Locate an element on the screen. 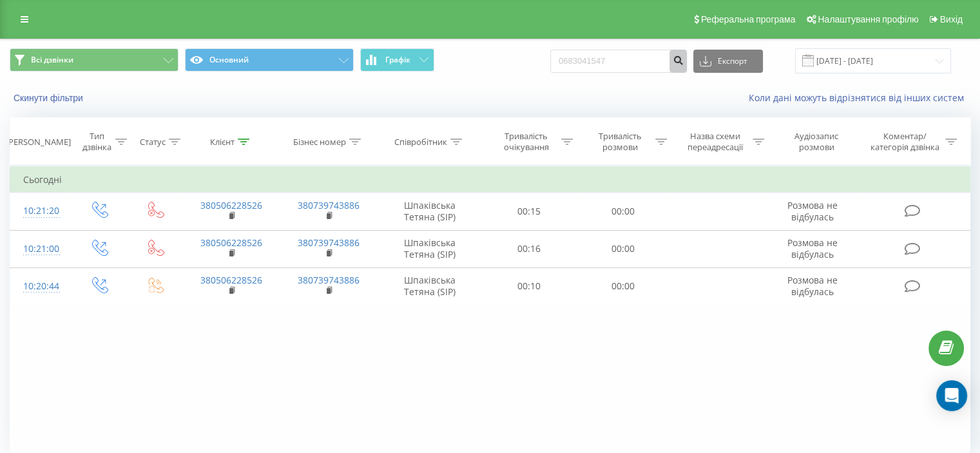 The height and width of the screenshot is (453, 980). div: Тривалість очікування is located at coordinates (526, 142).